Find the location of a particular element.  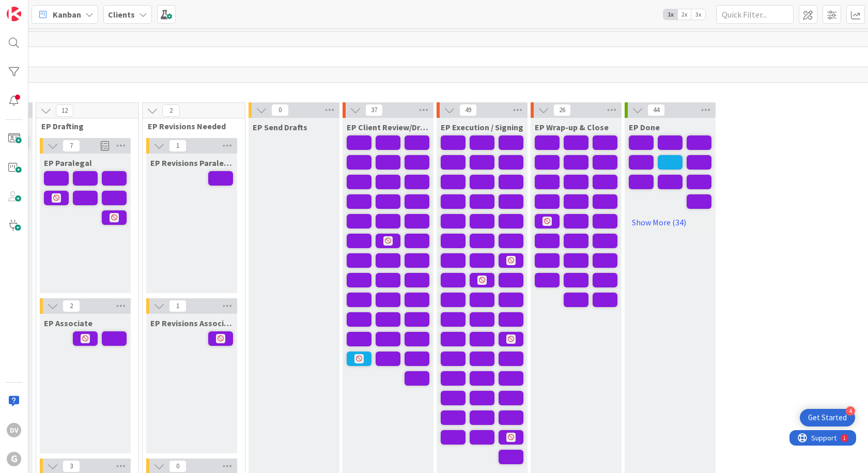

div: G is located at coordinates (14, 459).